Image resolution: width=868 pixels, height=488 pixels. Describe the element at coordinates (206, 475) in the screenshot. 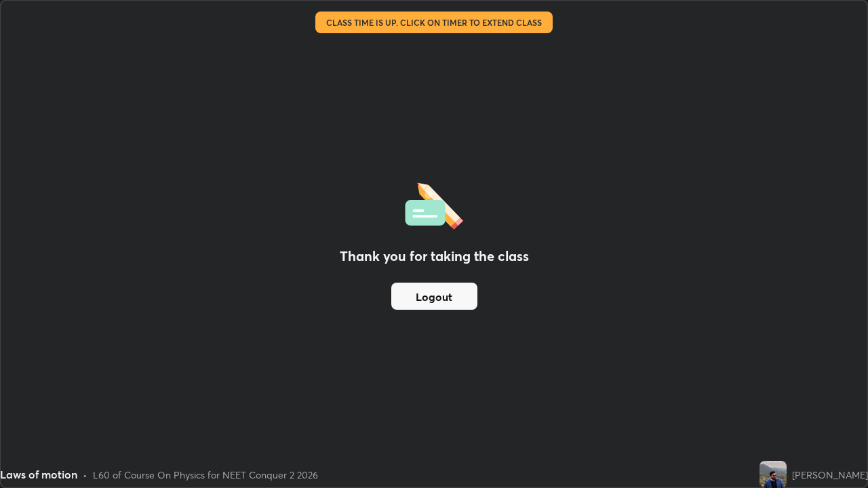

I see `div: L60 of Course On Physics for NEET Conquer 2 2026` at that location.